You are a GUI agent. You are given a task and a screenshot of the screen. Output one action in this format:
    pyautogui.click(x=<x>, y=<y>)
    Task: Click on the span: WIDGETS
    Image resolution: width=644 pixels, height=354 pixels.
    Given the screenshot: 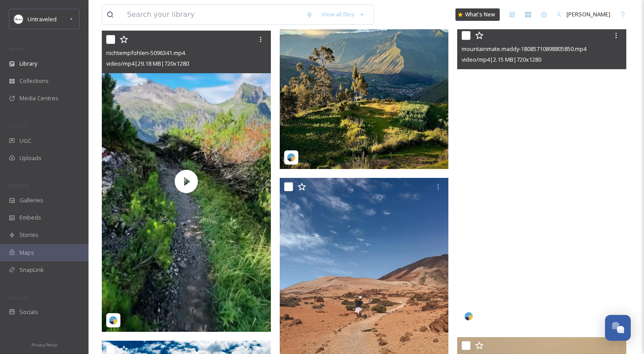 What is the action you would take?
    pyautogui.click(x=19, y=185)
    